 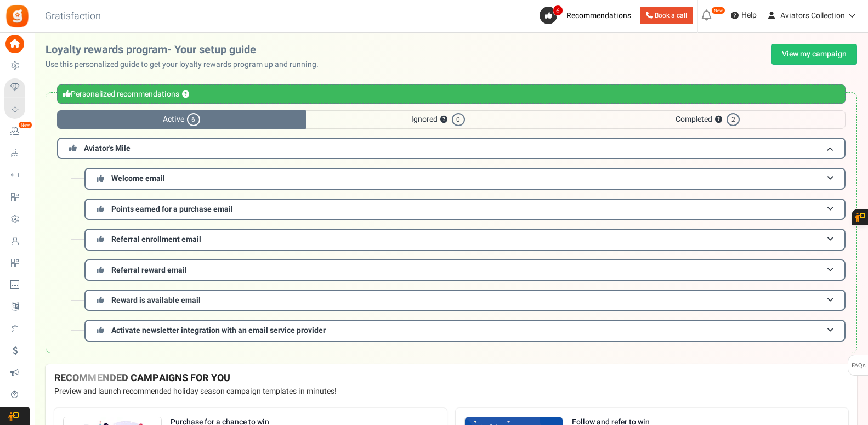 What do you see at coordinates (747, 16) in the screenshot?
I see `span: Help` at bounding box center [747, 16].